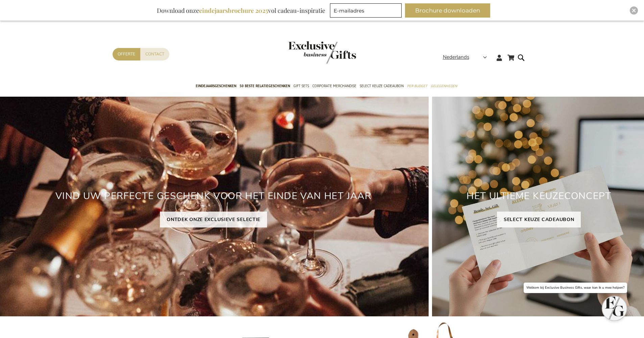 The height and width of the screenshot is (338, 644). I want to click on span: Gift Sets, so click(301, 86).